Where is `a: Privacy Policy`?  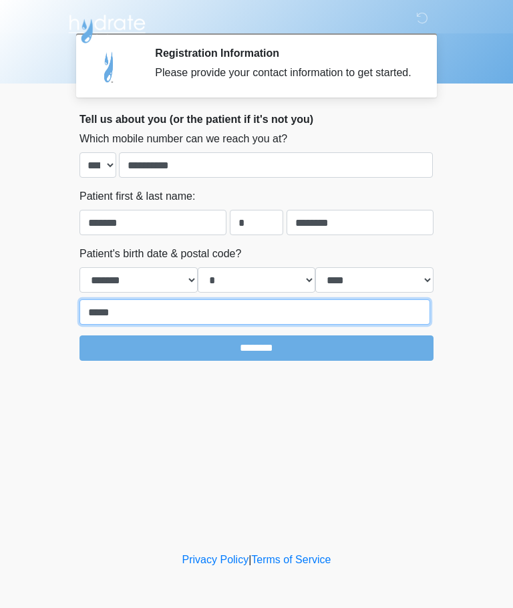 a: Privacy Policy is located at coordinates (216, 559).